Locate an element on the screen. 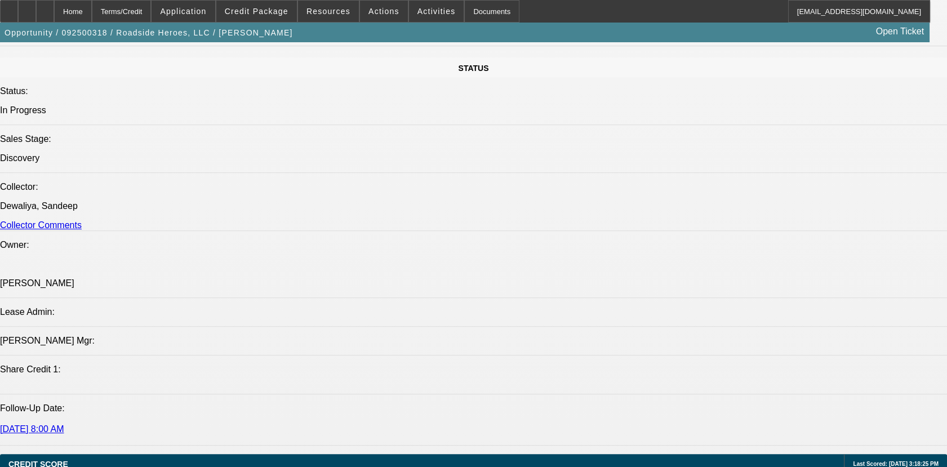 The height and width of the screenshot is (467, 947). button: Activities is located at coordinates (436, 11).